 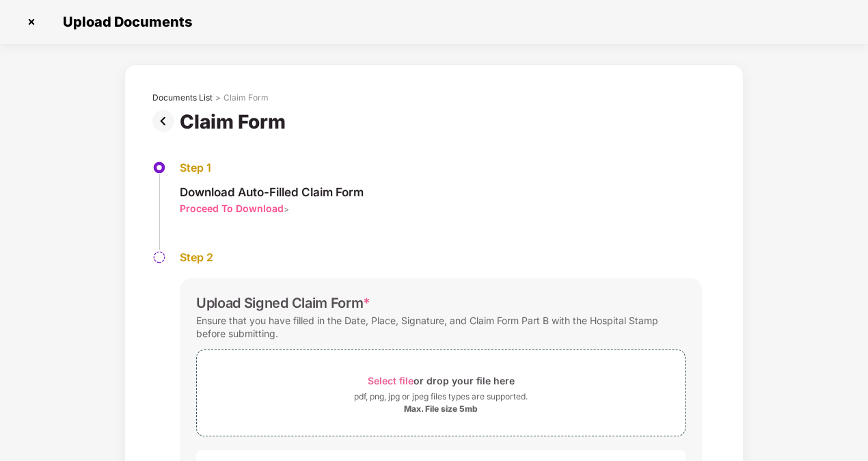 I want to click on img: svg+xml;base64,PHN2ZyBpZD0iU3RlcC1BY3RpdmUtMzJ4MzIiIHhtbG5zPSJodHRwOi8vd3d3LnczLm9yZy8yMDAwL3N2Zy..., so click(x=160, y=167).